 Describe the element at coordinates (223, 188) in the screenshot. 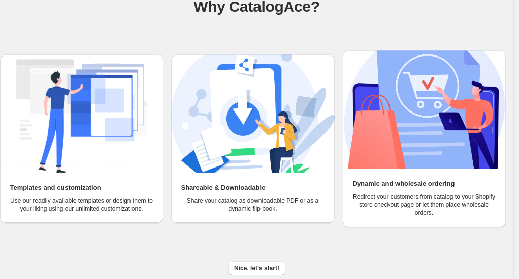

I see `h2: Shareable & Downloadable` at that location.